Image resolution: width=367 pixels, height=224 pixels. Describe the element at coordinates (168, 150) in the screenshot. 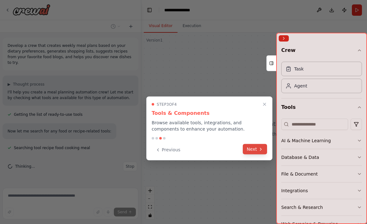

I see `button: Previous` at that location.